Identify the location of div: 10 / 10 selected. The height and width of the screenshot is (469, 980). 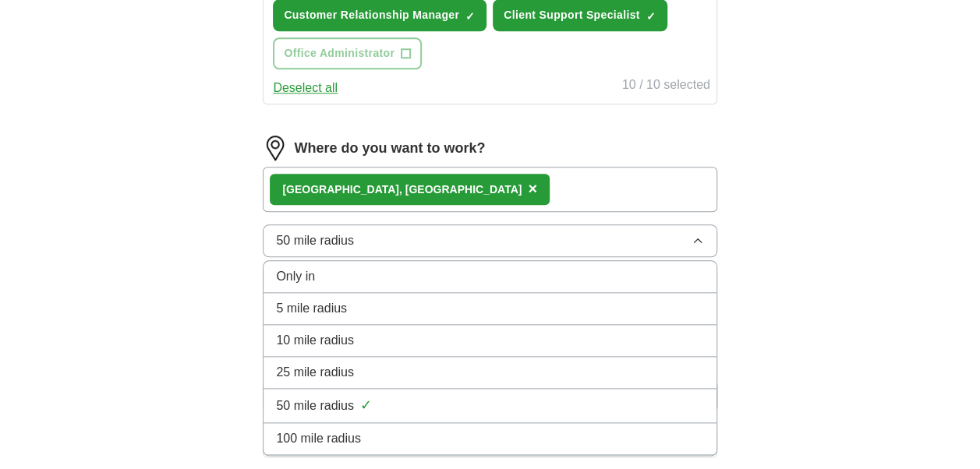
(665, 86).